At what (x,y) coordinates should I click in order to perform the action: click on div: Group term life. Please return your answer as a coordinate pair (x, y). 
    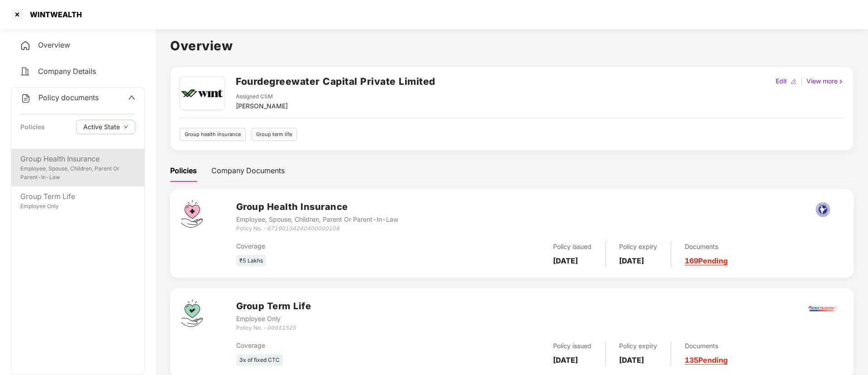
    Looking at the image, I should click on (274, 134).